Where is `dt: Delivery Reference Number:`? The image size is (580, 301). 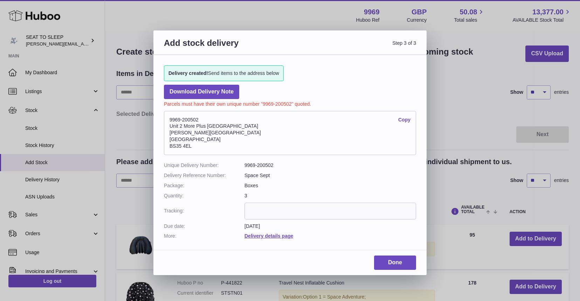 dt: Delivery Reference Number: is located at coordinates (204, 175).